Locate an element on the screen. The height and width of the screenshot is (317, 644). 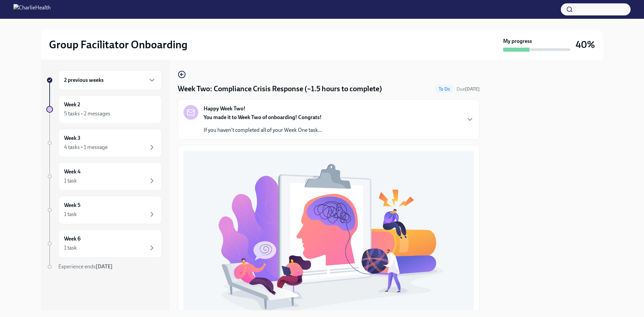
h2: Group Facilitator Onboarding is located at coordinates (118, 45).